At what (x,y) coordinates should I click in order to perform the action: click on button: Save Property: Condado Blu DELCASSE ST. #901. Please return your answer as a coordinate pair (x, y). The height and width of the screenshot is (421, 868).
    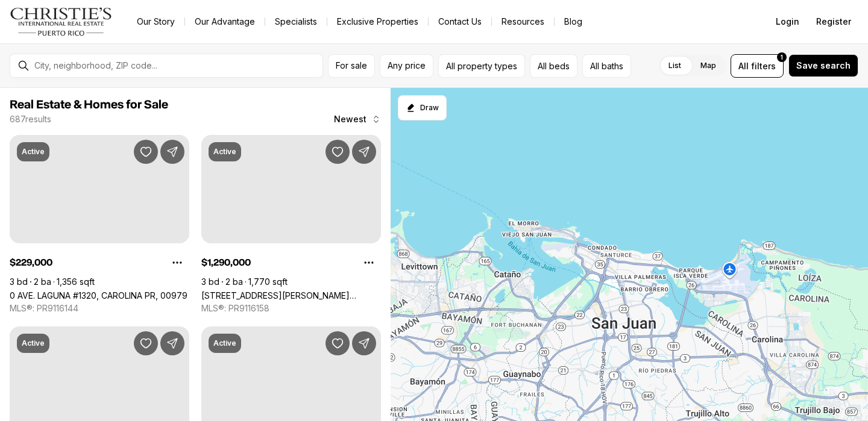
    Looking at the image, I should click on (146, 343).